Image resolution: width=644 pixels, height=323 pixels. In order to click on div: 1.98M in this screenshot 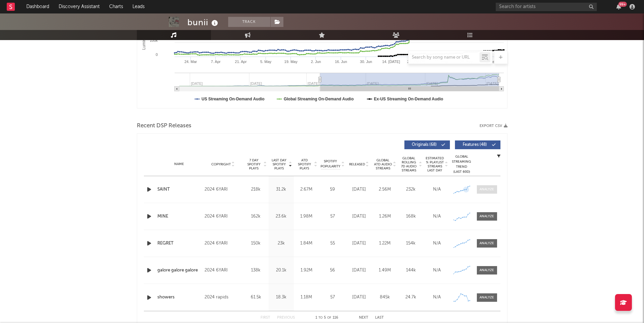, I will do `click(307, 217)`.